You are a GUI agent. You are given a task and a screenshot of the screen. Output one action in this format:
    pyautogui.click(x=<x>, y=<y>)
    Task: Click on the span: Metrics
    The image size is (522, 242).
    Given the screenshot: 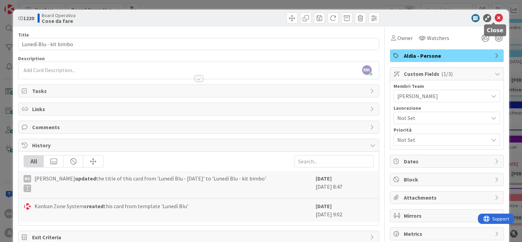 What is the action you would take?
    pyautogui.click(x=447, y=234)
    